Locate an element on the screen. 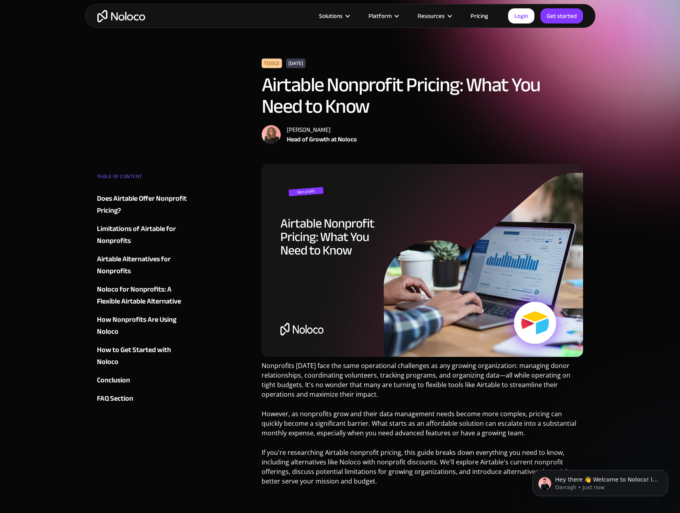  a: home is located at coordinates (121, 16).